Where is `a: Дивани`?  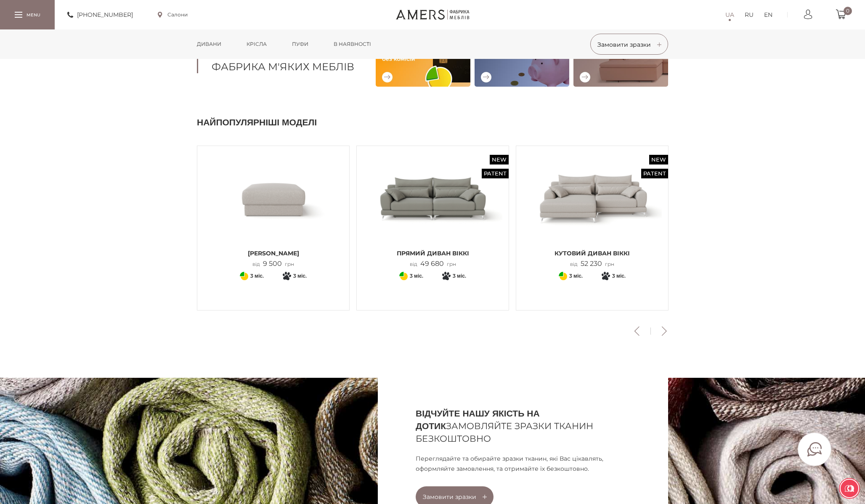 a: Дивани is located at coordinates (209, 44).